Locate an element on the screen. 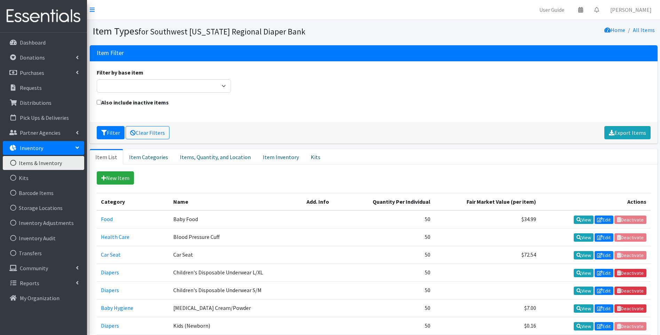  a: User Guide is located at coordinates (552, 10).